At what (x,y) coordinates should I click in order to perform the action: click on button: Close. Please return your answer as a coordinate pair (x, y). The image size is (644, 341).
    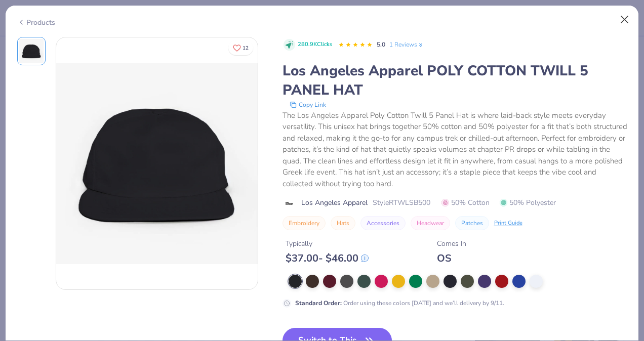
    Looking at the image, I should click on (625, 20).